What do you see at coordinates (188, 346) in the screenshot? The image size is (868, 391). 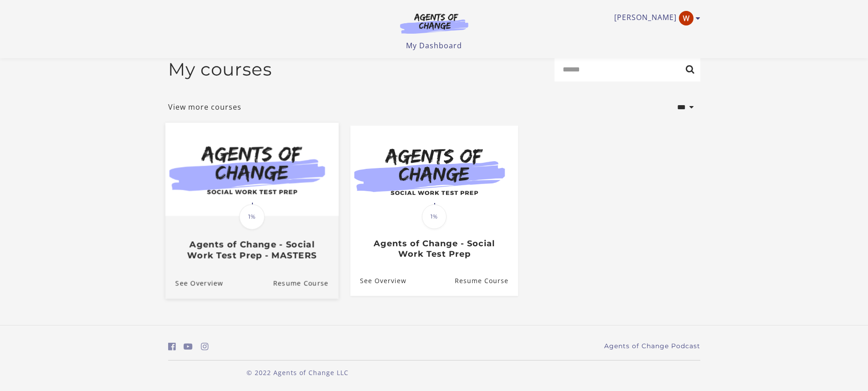 I see `i: https://www.youtube.com/c/AgentsofChangeTestPrepbyMeaganMitchell (Open in a new window)` at bounding box center [188, 346].